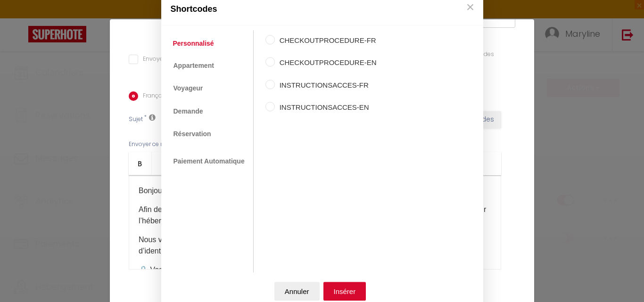 This screenshot has height=302, width=644. I want to click on label: INSTRUCTIONSACCES-EN, so click(326, 108).